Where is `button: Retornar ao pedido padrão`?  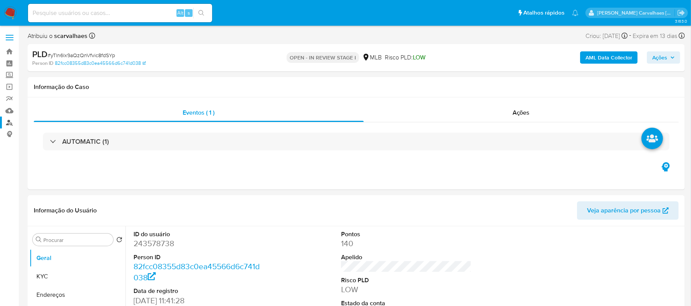 button: Retornar ao pedido padrão is located at coordinates (119, 241).